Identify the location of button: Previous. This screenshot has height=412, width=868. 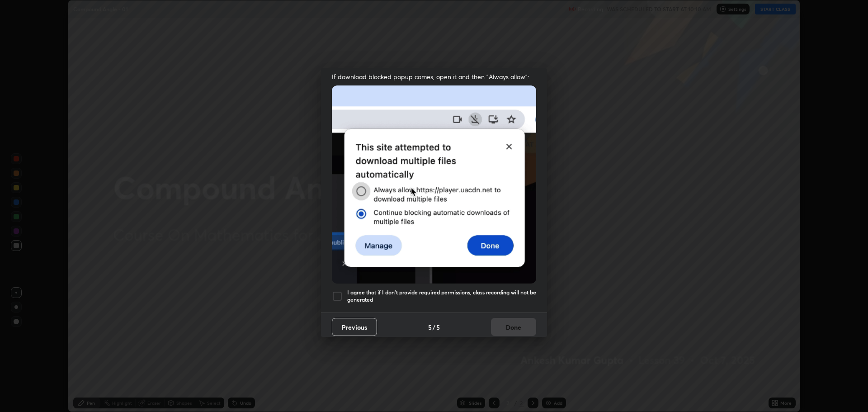
(355, 327).